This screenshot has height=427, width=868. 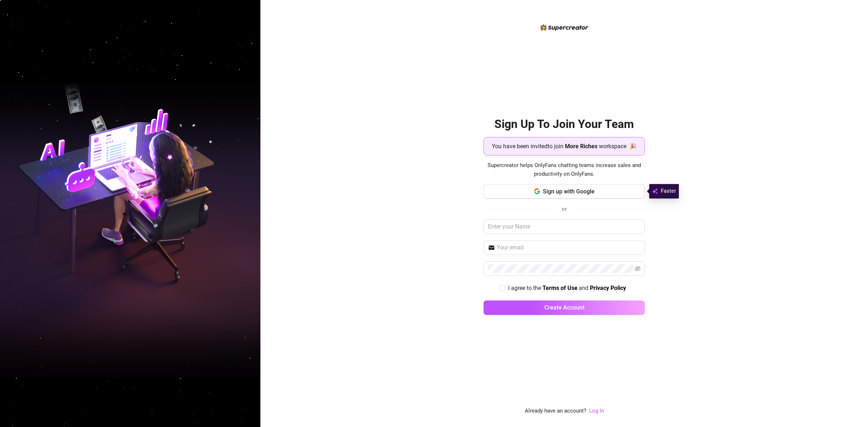 What do you see at coordinates (560, 287) in the screenshot?
I see `strong: Terms of Use` at bounding box center [560, 287].